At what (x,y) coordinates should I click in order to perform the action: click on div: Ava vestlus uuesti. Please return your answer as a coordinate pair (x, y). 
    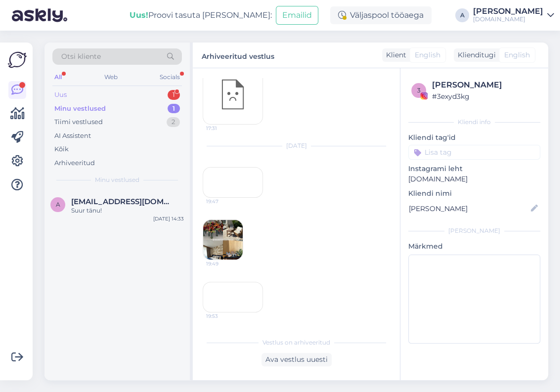
    Looking at the image, I should click on (297, 359).